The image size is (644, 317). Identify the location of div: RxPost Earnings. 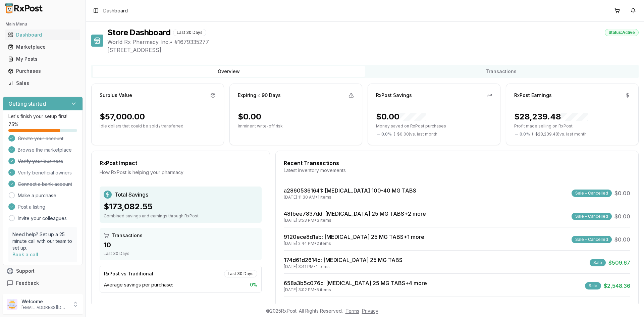
(533, 95).